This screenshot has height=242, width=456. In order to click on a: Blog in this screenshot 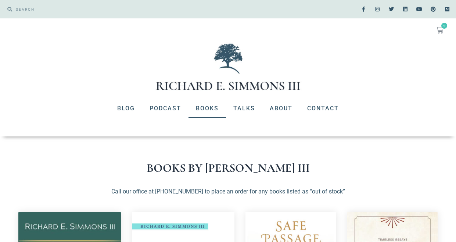, I will do `click(126, 108)`.